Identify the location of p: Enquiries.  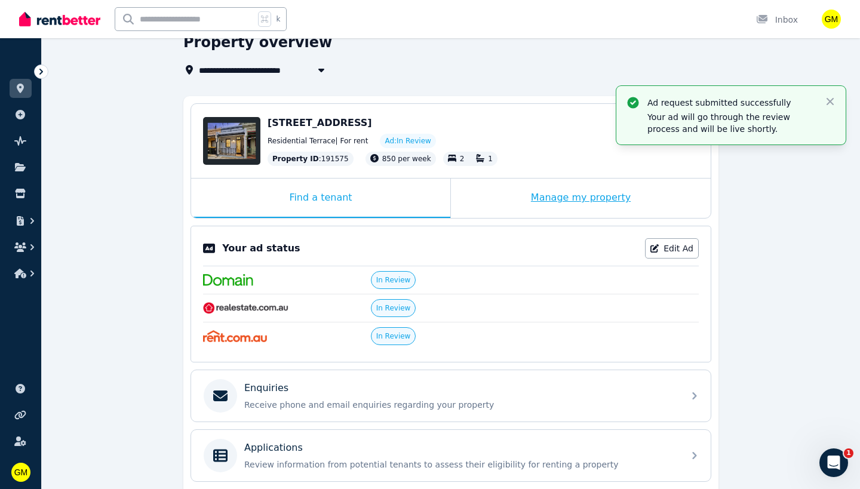
(266, 388).